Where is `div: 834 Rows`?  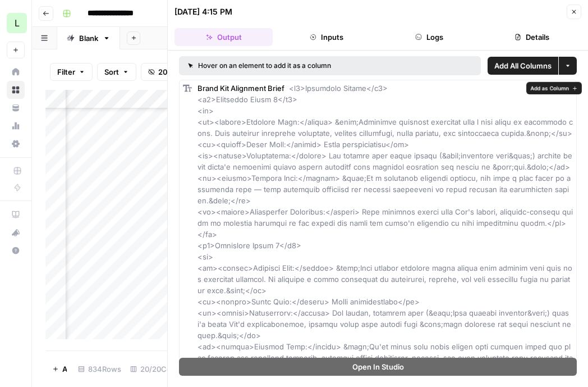
div: 834 Rows is located at coordinates (99, 369).